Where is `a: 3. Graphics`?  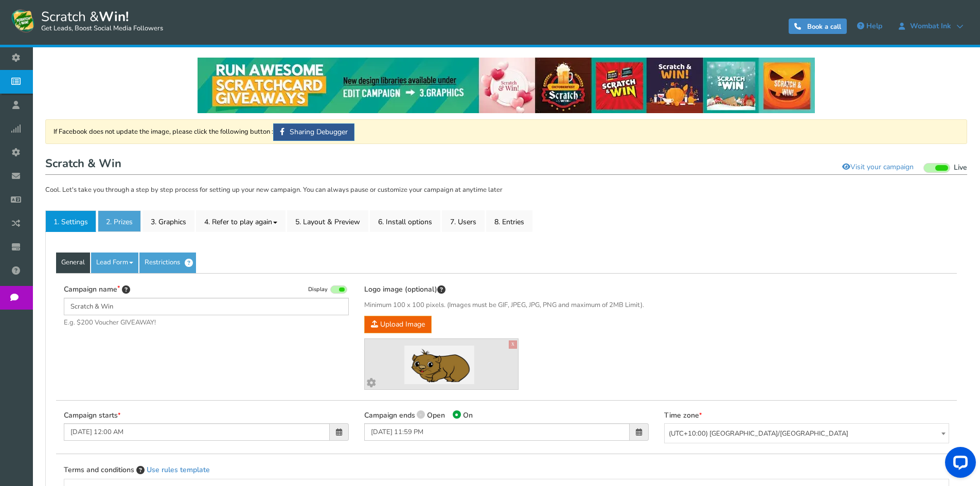
a: 3. Graphics is located at coordinates (168, 221).